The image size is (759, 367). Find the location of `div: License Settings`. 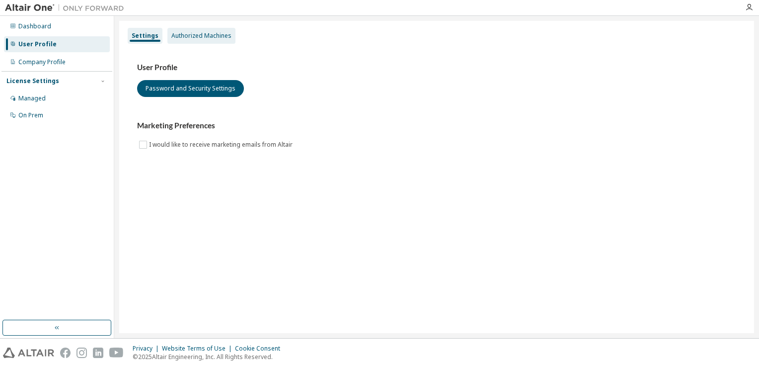

div: License Settings is located at coordinates (33, 81).